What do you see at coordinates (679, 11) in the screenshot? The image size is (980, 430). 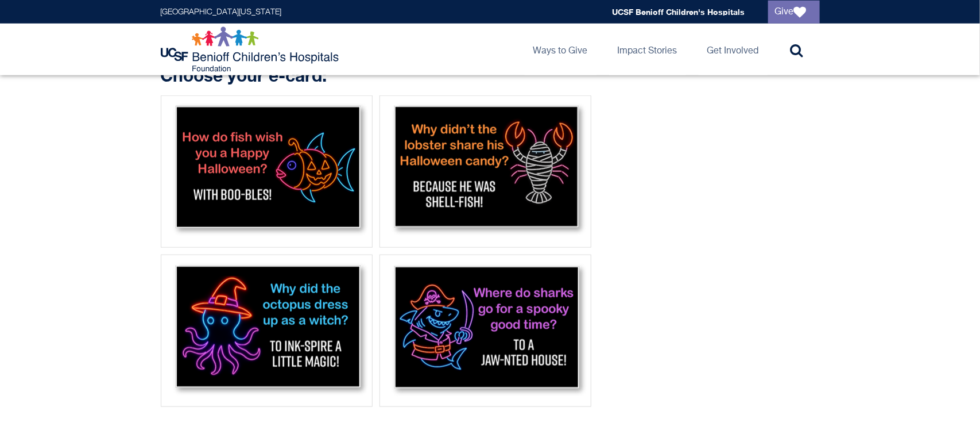 I see `a: UCSF Benioff Children's Hospitals` at bounding box center [679, 11].